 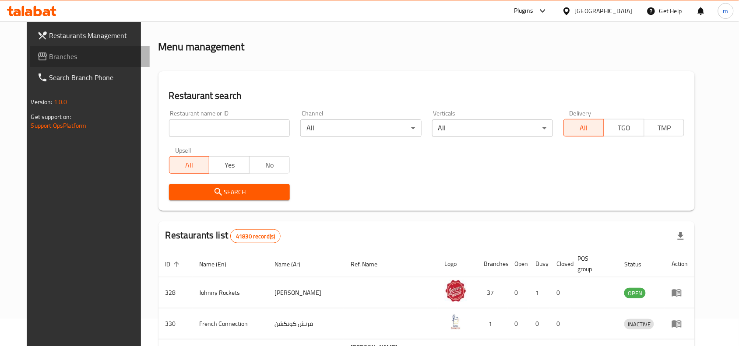 I want to click on img: French Connection, so click(x=456, y=322).